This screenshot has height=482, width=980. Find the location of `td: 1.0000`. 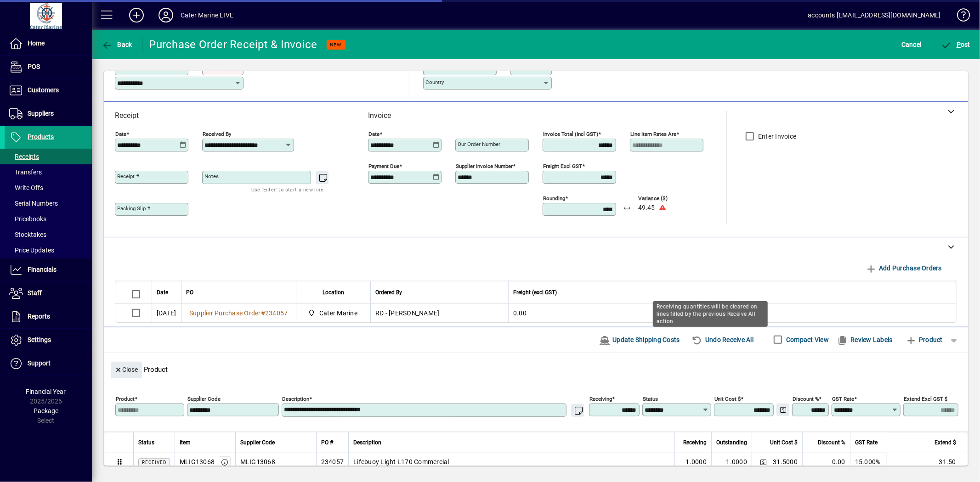

td: 1.0000 is located at coordinates (731, 462).